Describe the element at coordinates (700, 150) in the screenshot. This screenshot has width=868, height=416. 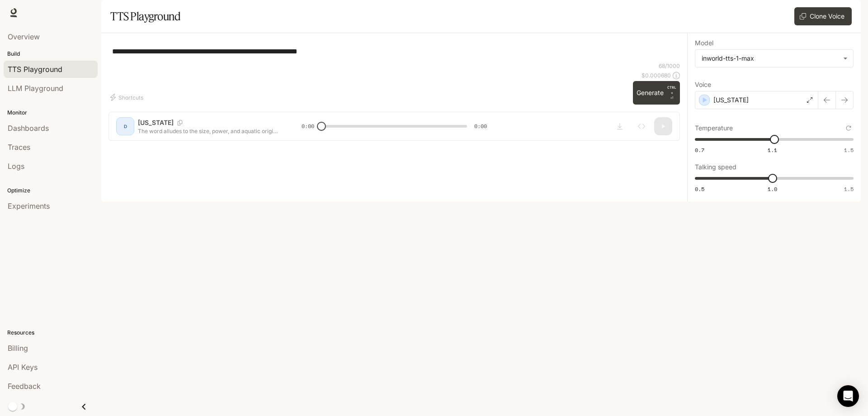
I see `span: 0.7` at that location.